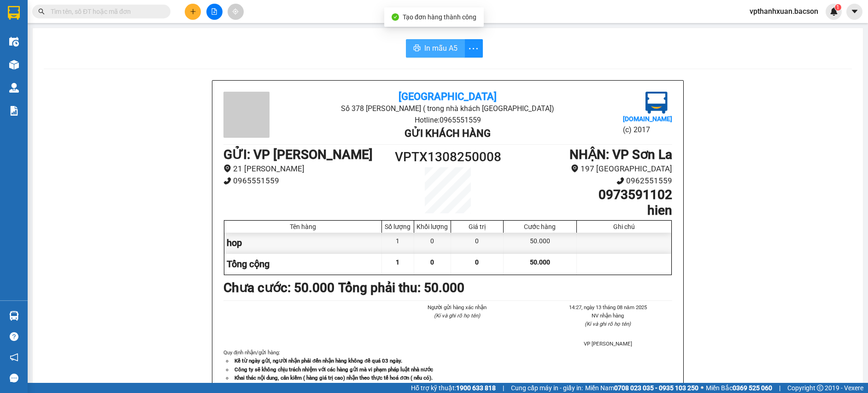 This screenshot has height=393, width=868. Describe the element at coordinates (476, 388) in the screenshot. I see `strong: 1900 633 818` at that location.